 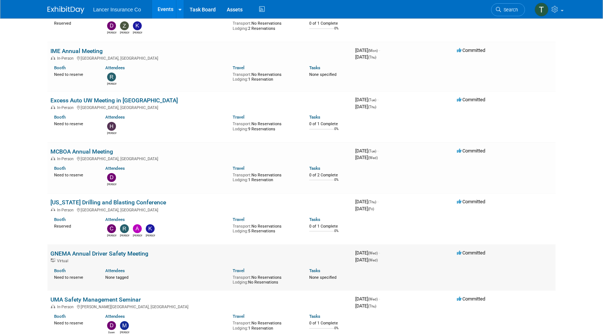 What do you see at coordinates (265, 125) in the screenshot?
I see `div: No Reservations 9 Reservations` at bounding box center [265, 125].